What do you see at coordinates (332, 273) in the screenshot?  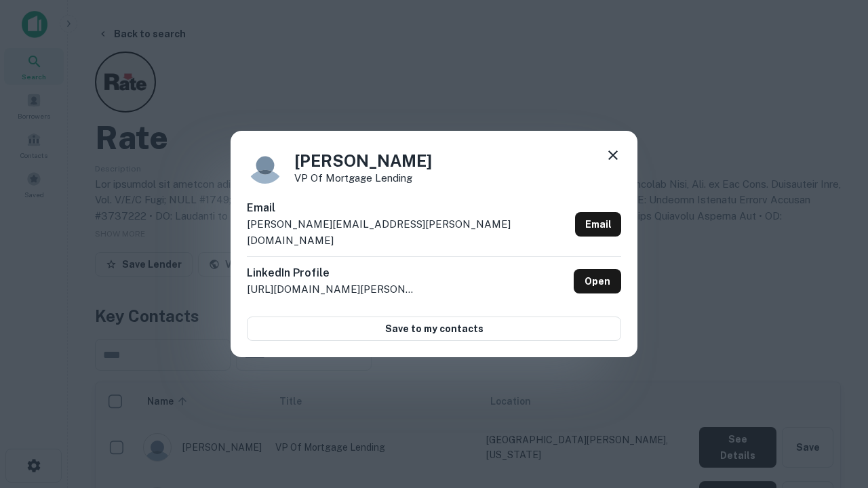 I see `h6: LinkedIn Profile` at bounding box center [332, 273].